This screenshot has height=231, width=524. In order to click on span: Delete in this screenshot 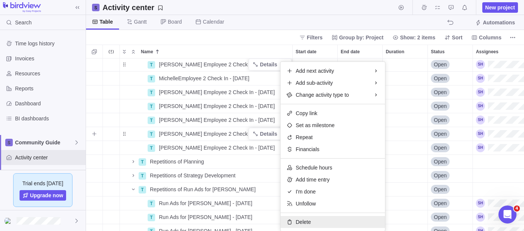, I will do `click(303, 222)`.